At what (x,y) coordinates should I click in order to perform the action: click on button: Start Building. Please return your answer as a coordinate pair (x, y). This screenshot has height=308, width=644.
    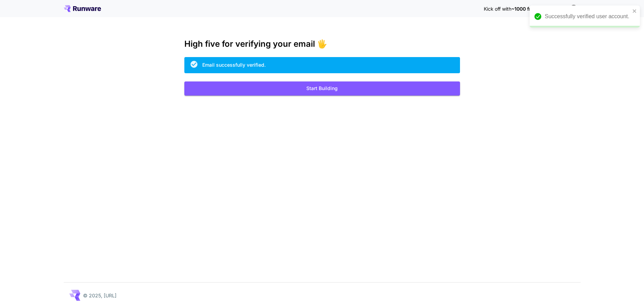
    Looking at the image, I should click on (322, 89).